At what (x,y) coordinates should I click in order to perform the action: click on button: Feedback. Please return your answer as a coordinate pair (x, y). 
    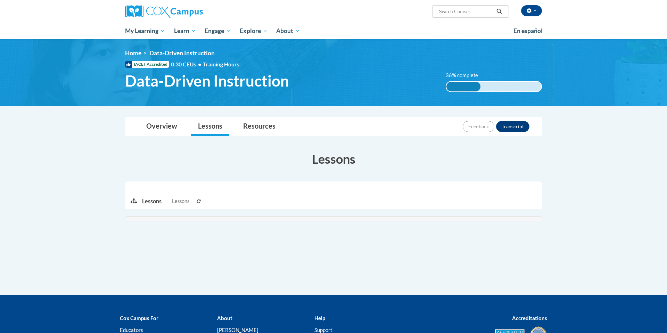
    Looking at the image, I should click on (478, 126).